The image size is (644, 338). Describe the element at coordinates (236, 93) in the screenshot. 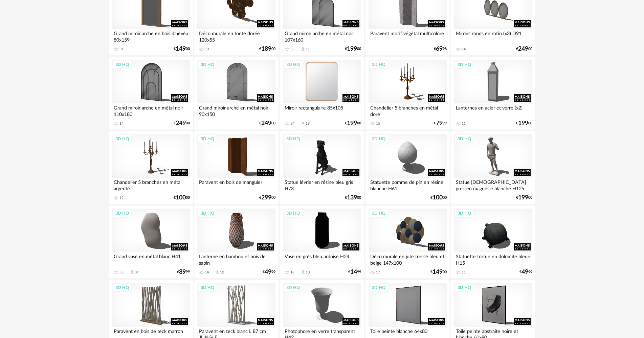

I see `a: 3D HQ Grand miroir arche en métal noir 90x150 €24900` at that location.